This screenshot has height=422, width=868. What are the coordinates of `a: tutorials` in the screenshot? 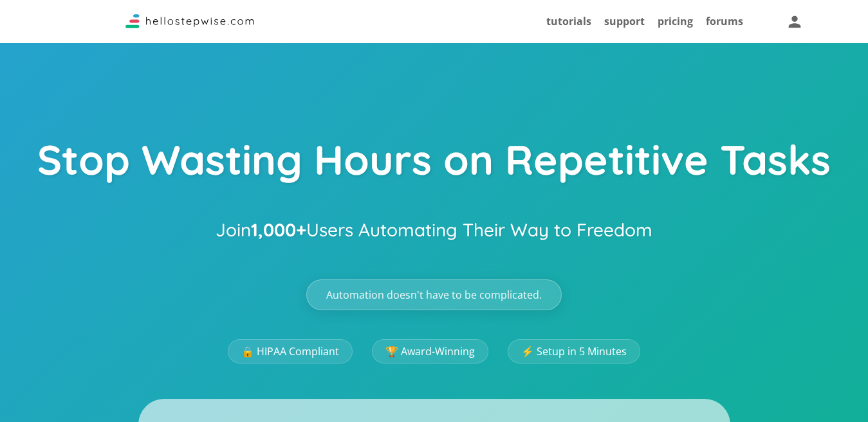 It's located at (569, 21).